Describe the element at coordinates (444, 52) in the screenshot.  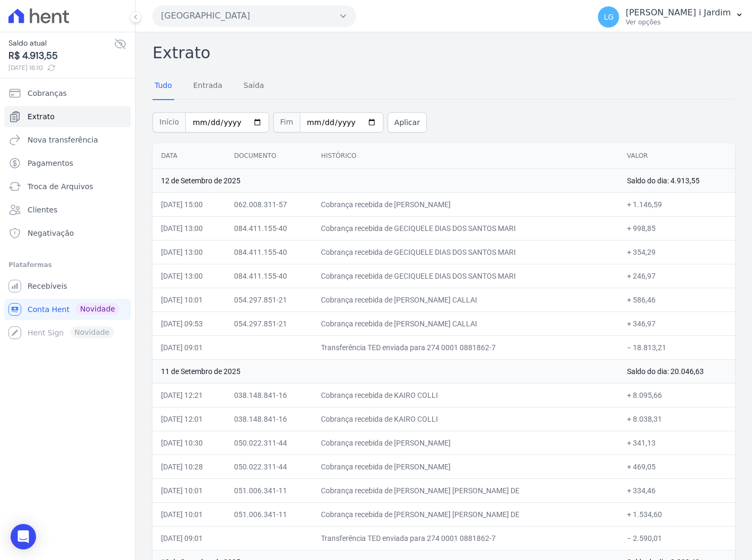
I see `h2: Extrato` at that location.